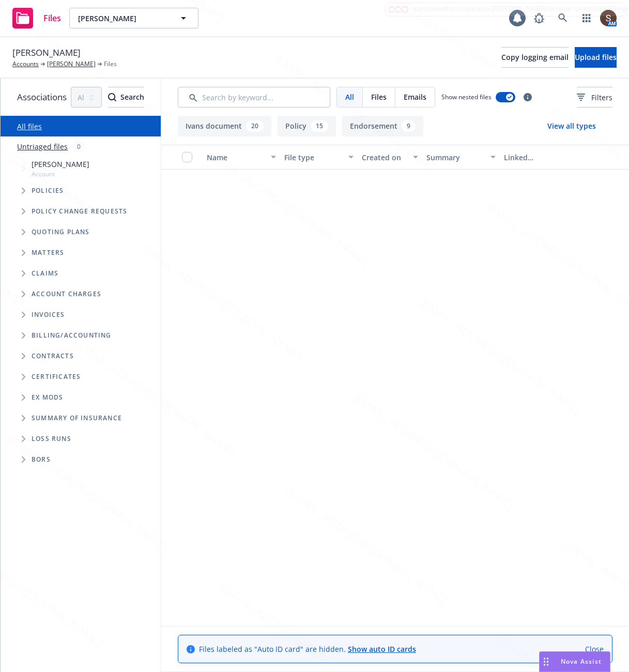  Describe the element at coordinates (48, 315) in the screenshot. I see `span: Invoices` at that location.